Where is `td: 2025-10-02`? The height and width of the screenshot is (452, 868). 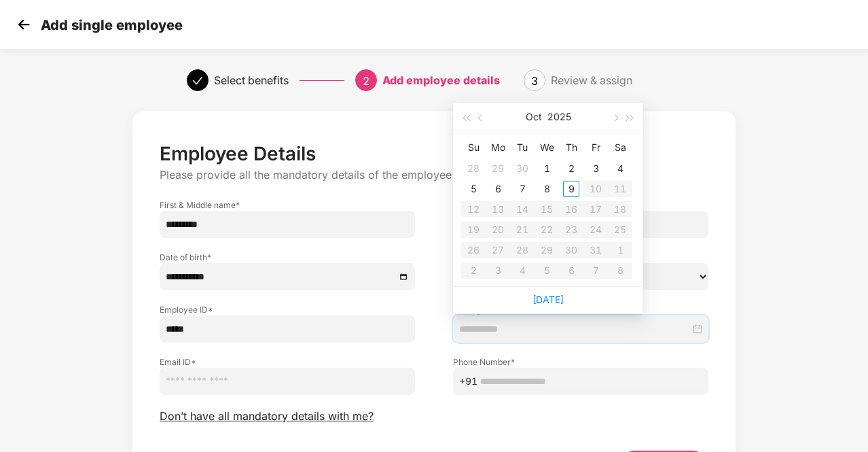 td: 2025-10-02 is located at coordinates (571, 169).